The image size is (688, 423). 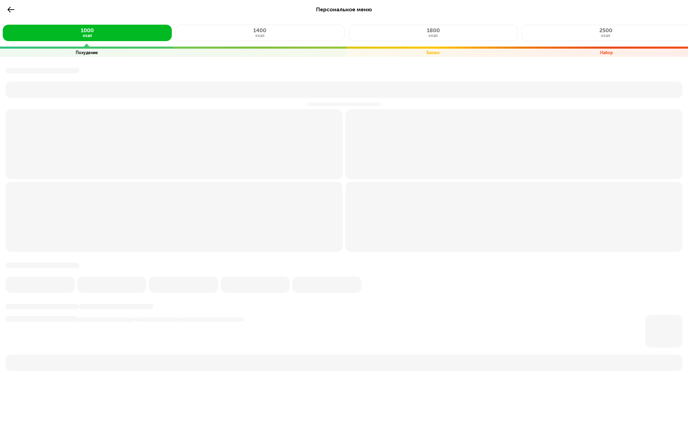 I want to click on span: 1800, so click(x=433, y=30).